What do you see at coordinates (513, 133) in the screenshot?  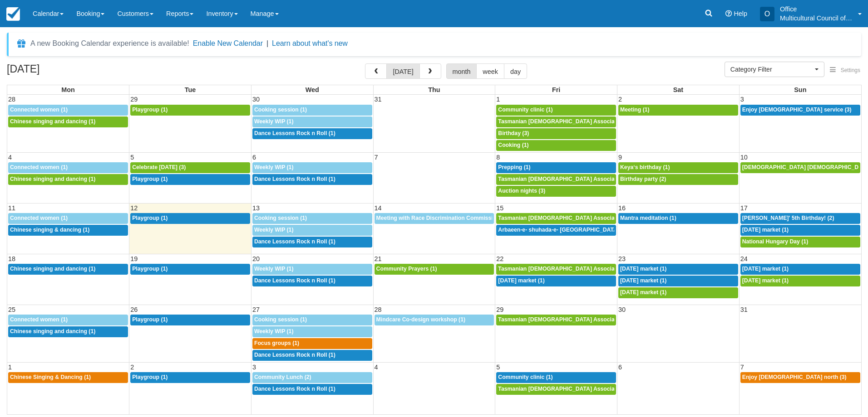 I see `span: Birthday (3)` at bounding box center [513, 133].